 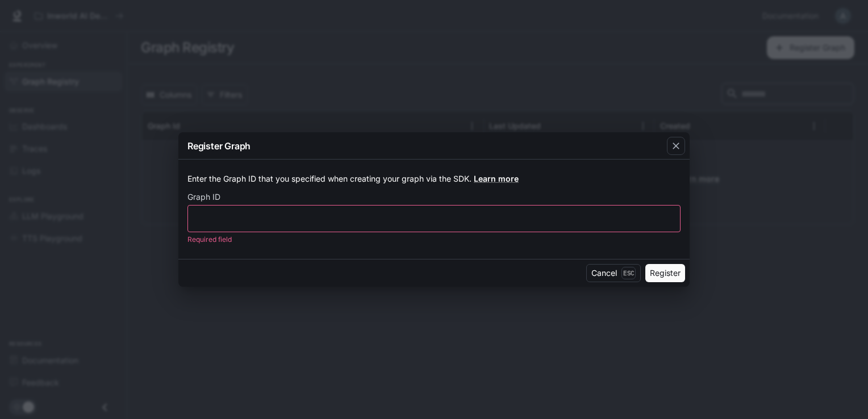 I want to click on p: Graph ID, so click(x=204, y=198).